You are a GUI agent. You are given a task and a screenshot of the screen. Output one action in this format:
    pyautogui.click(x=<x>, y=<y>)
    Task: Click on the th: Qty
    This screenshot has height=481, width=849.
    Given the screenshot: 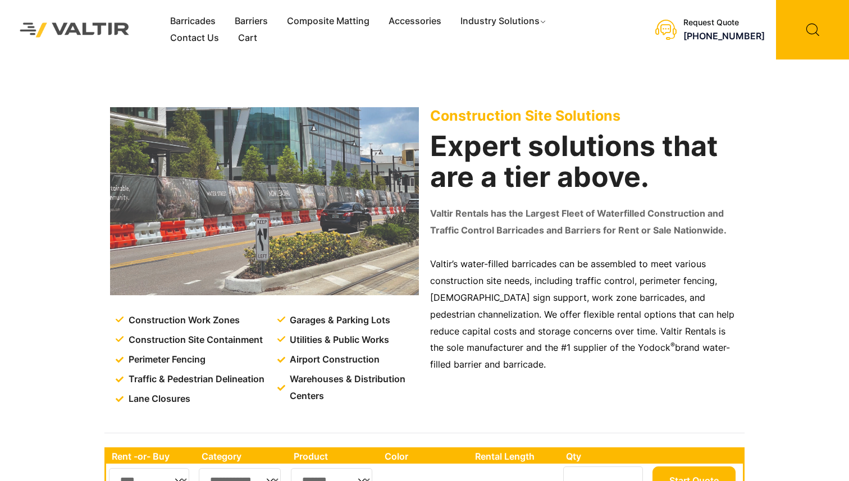 What is the action you would take?
    pyautogui.click(x=604, y=456)
    